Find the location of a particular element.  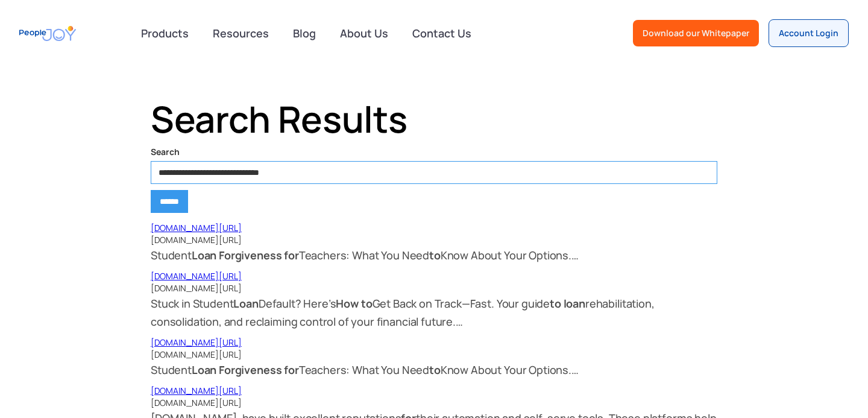

a: Resources is located at coordinates (241, 33).